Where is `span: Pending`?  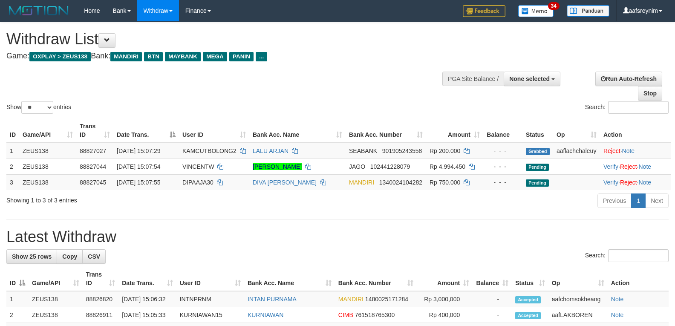
span: Pending is located at coordinates (538, 167).